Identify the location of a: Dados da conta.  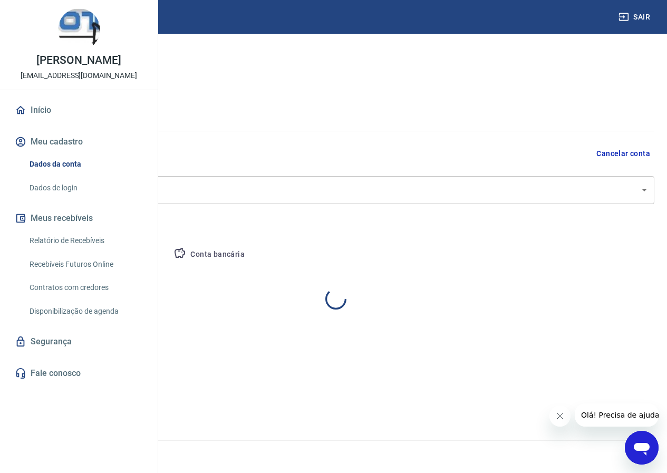
(85, 164).